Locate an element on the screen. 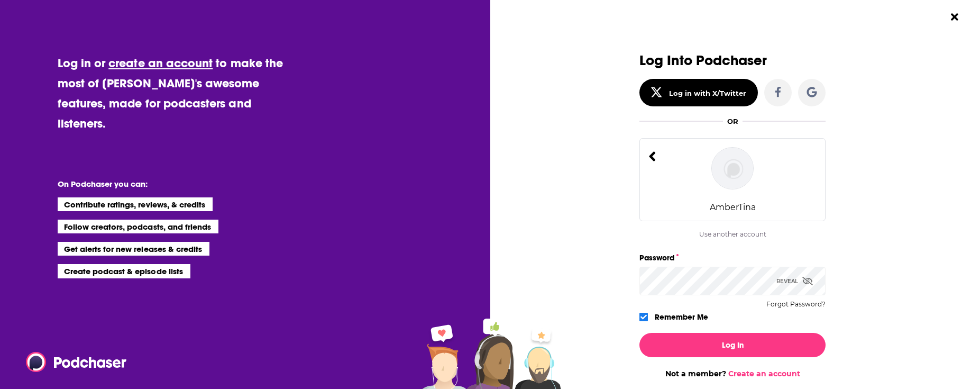  a: Podchaser - Follow, Share and Rate Podcasts is located at coordinates (72, 362).